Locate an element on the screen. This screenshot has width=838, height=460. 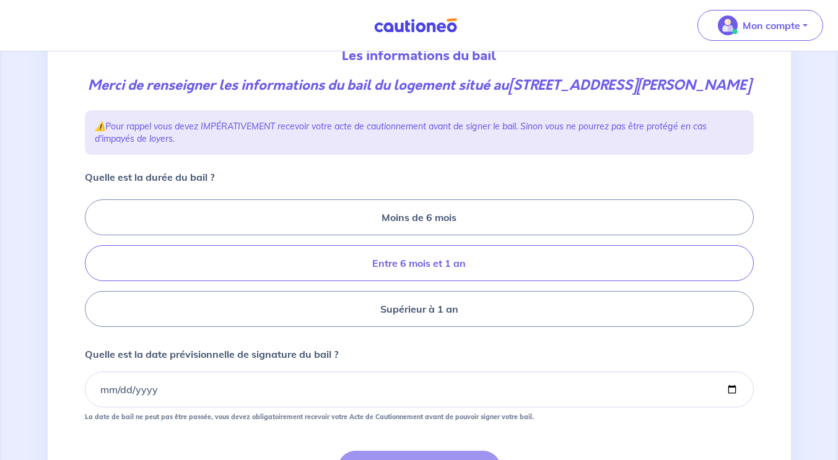
label: Moins de 6 mois is located at coordinates (419, 217).